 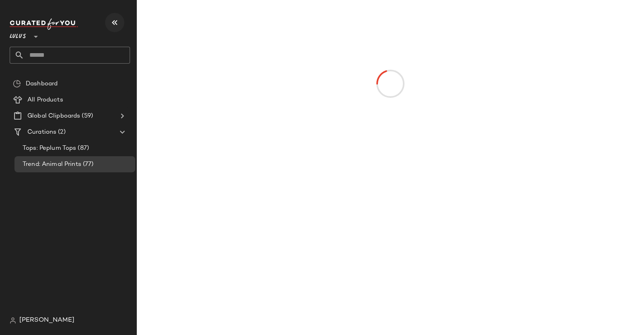 What do you see at coordinates (18, 35) in the screenshot?
I see `span: Lulus` at bounding box center [18, 35].